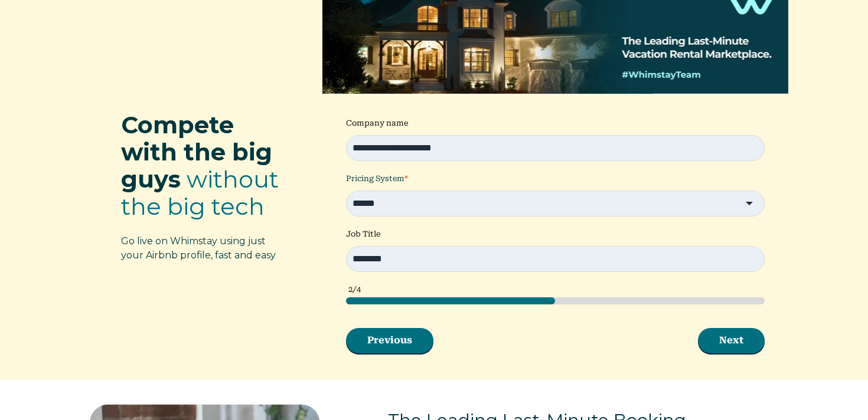 This screenshot has width=868, height=420. What do you see at coordinates (375, 178) in the screenshot?
I see `span: Pricing System` at bounding box center [375, 178].